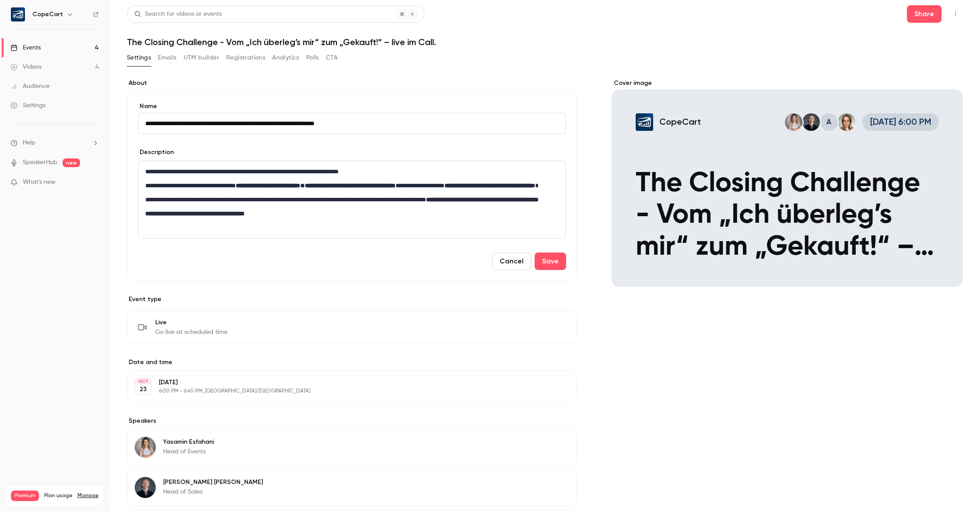  What do you see at coordinates (352, 83) in the screenshot?
I see `label: About` at bounding box center [352, 83].